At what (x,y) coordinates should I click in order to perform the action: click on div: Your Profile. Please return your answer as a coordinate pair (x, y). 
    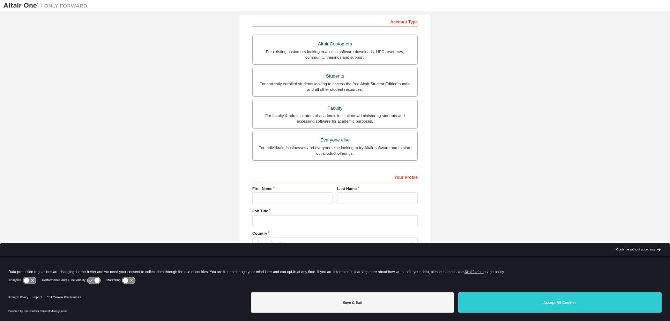
    Looking at the image, I should click on (335, 176).